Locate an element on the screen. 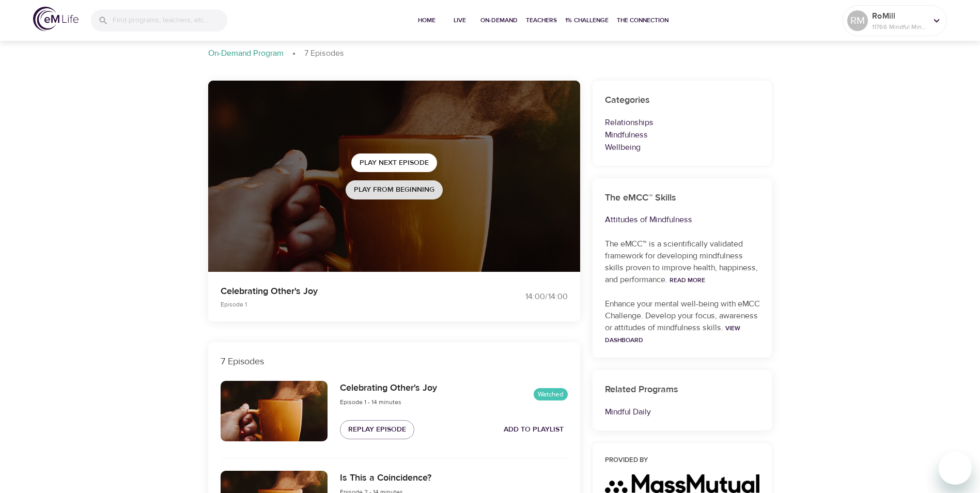 The width and height of the screenshot is (980, 493). a: View Dashboard is located at coordinates (673, 334).